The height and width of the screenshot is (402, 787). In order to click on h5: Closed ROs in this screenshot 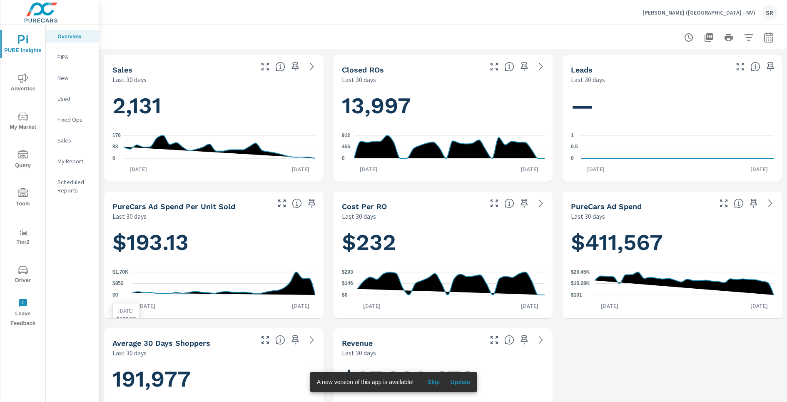, I will do `click(363, 70)`.